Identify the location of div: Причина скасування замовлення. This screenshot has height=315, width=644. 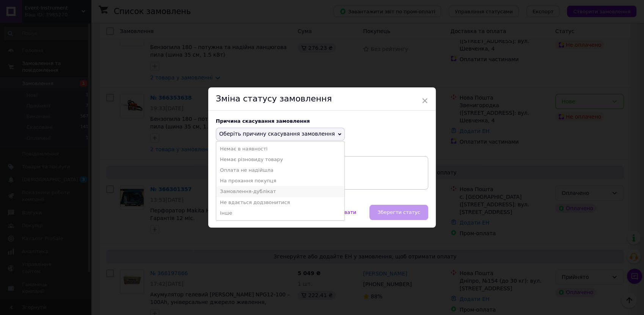
(322, 121).